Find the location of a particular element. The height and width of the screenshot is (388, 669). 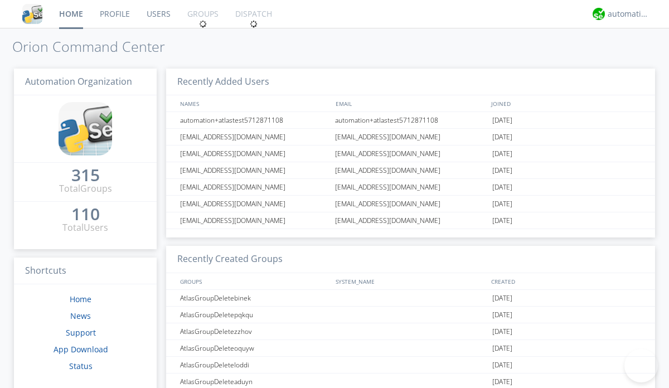

span: Automation Organization is located at coordinates (79, 81).